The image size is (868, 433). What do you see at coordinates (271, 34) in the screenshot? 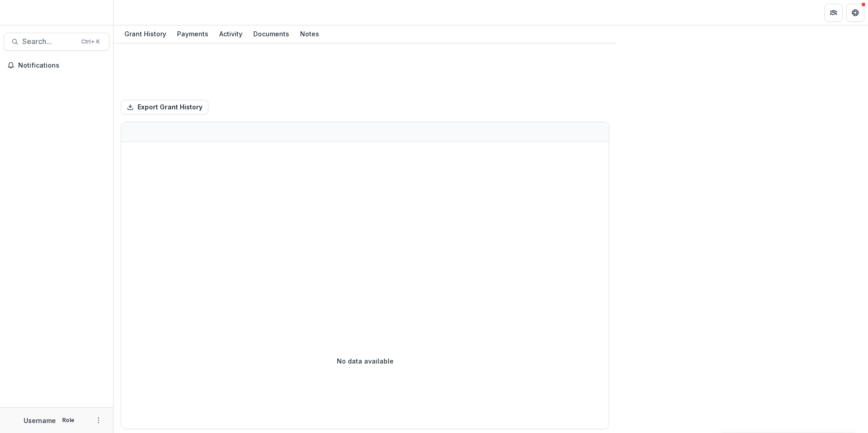
I see `div: Documents` at bounding box center [271, 34].